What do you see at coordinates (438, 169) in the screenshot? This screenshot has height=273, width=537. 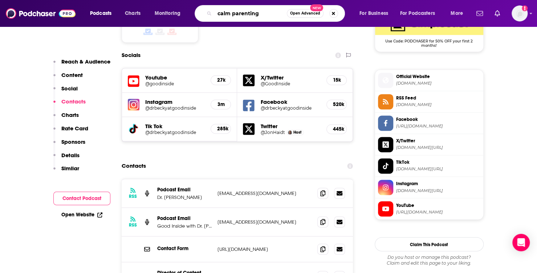 I see `span: tiktok.com/@drbeckyatgoodinside` at bounding box center [438, 169].